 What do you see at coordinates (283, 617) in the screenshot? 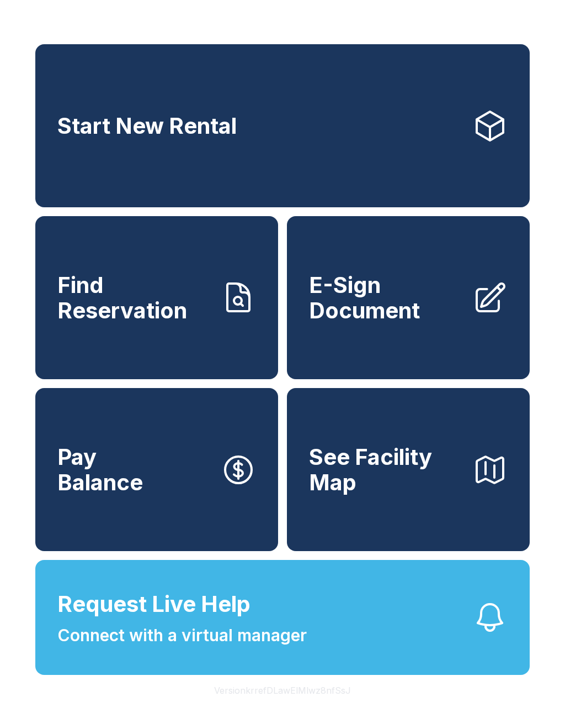
I see `button: Request Live HelpConnect with a virtual manager` at bounding box center [283, 617].